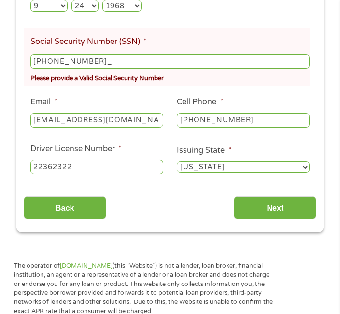 This screenshot has width=340, height=314. What do you see at coordinates (204, 150) in the screenshot?
I see `label: Issuing State` at bounding box center [204, 150].